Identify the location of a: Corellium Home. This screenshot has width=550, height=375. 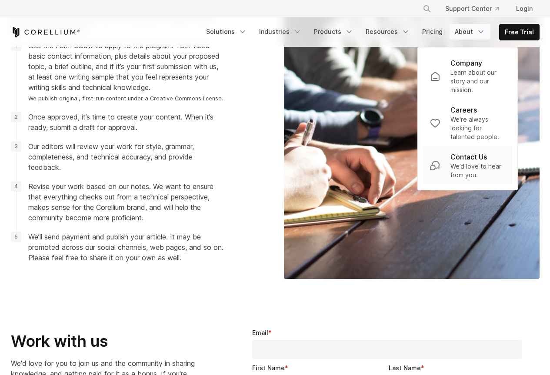
(45, 32).